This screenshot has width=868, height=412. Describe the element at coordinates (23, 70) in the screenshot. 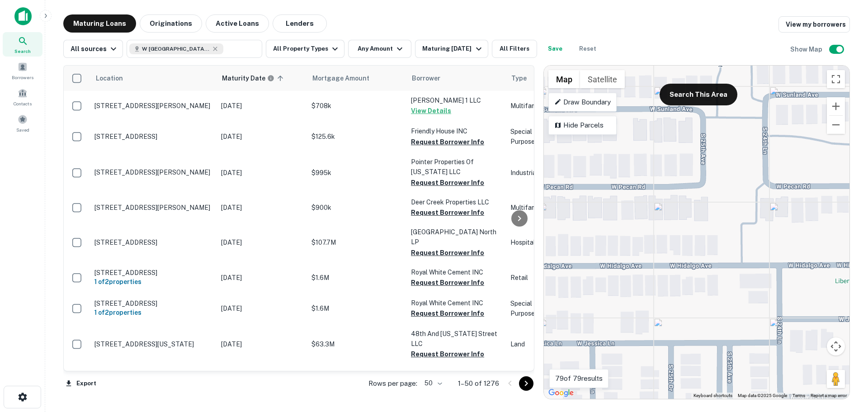

I see `a: Borrowers` at that location.